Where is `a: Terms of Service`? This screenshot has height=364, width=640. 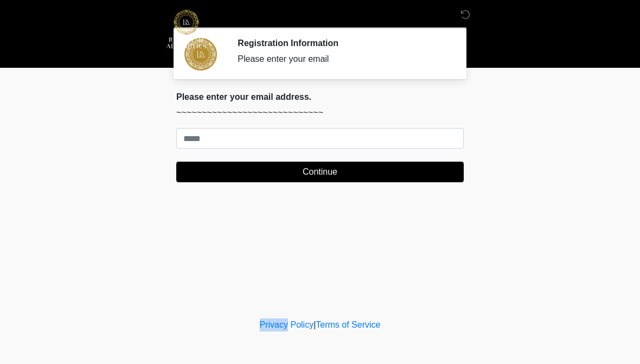
a: Terms of Service is located at coordinates (347, 324).